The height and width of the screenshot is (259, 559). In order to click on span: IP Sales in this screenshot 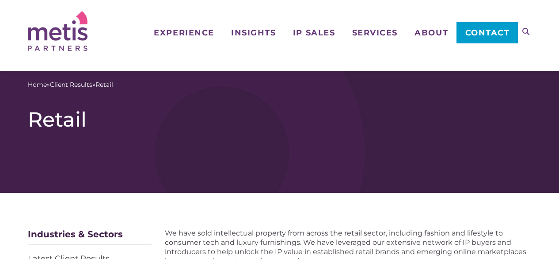, I will do `click(314, 33)`.